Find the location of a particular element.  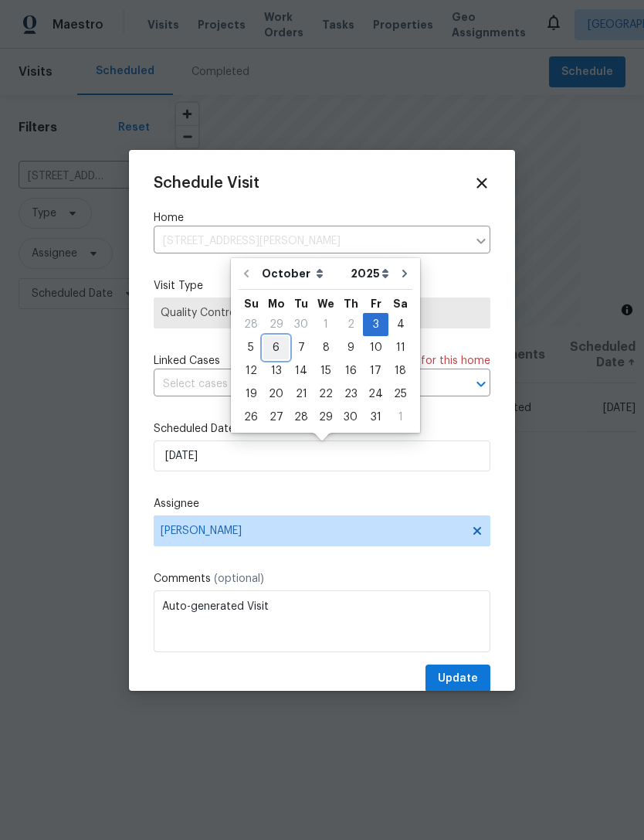

div: Thu Oct 09 2025 is located at coordinates (350, 347).